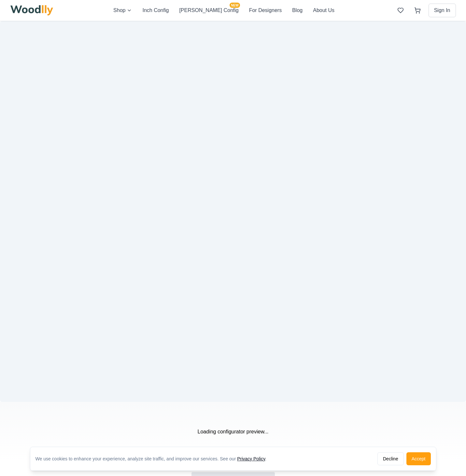  What do you see at coordinates (234, 5) in the screenshot?
I see `span: NEW` at bounding box center [234, 5].